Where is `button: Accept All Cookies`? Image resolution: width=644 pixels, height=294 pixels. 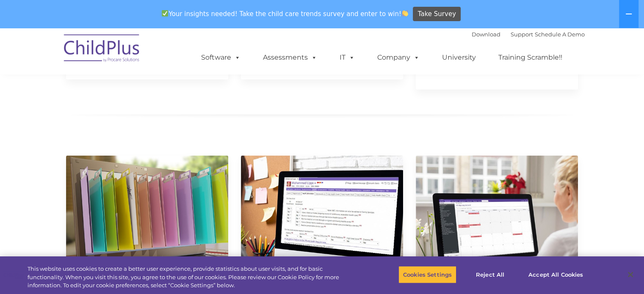
button: Accept All Cookies is located at coordinates (556, 274).